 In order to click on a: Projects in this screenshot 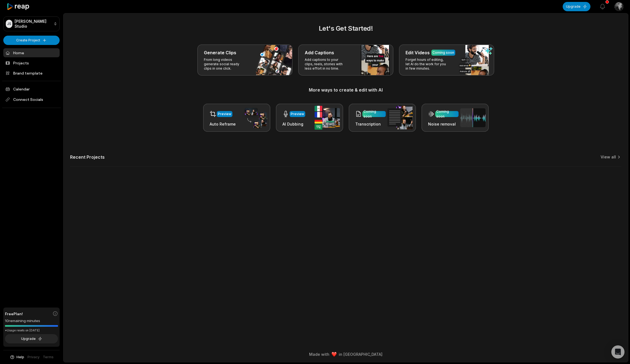, I will do `click(32, 63)`.